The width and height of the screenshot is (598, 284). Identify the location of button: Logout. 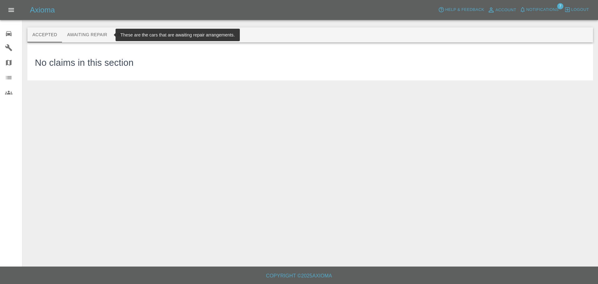
(576, 10).